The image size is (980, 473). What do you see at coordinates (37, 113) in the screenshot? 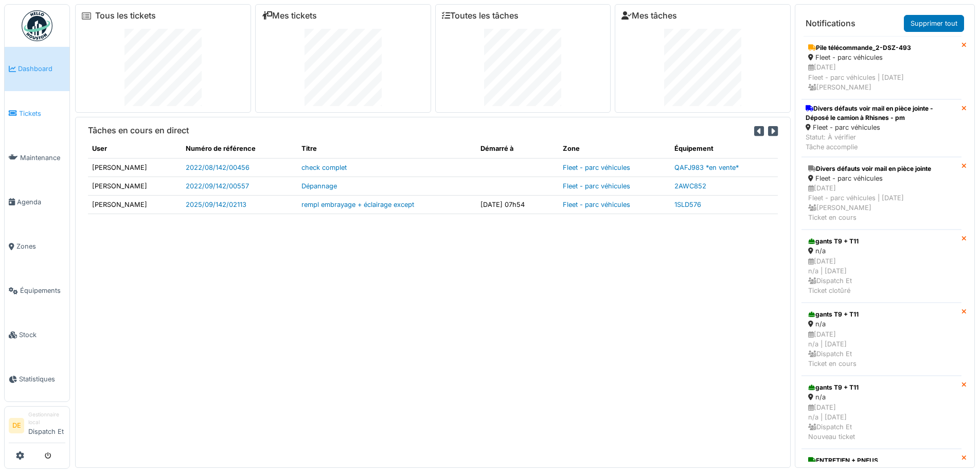
I see `a: Tickets` at bounding box center [37, 113].